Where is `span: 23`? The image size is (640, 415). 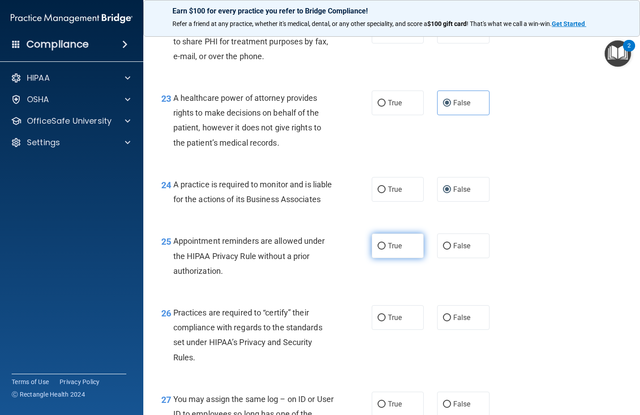
span: 23 is located at coordinates (166, 99).